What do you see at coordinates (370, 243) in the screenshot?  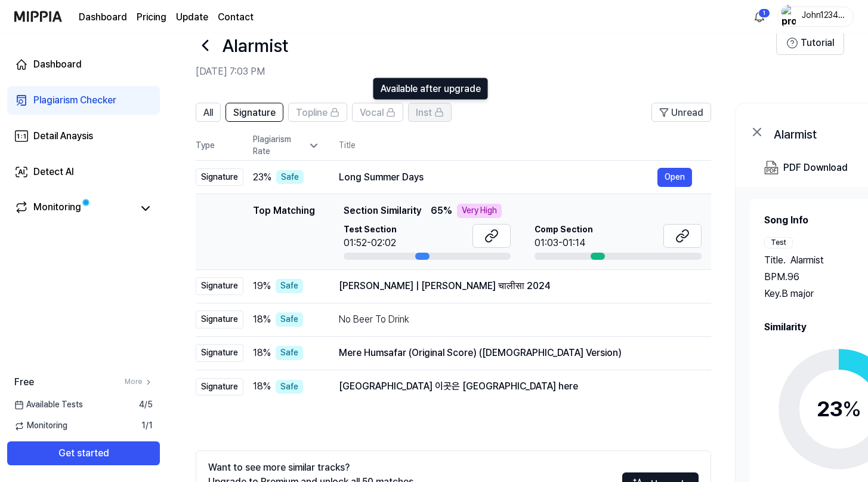 I see `div: 01:52-02:02` at bounding box center [370, 243].